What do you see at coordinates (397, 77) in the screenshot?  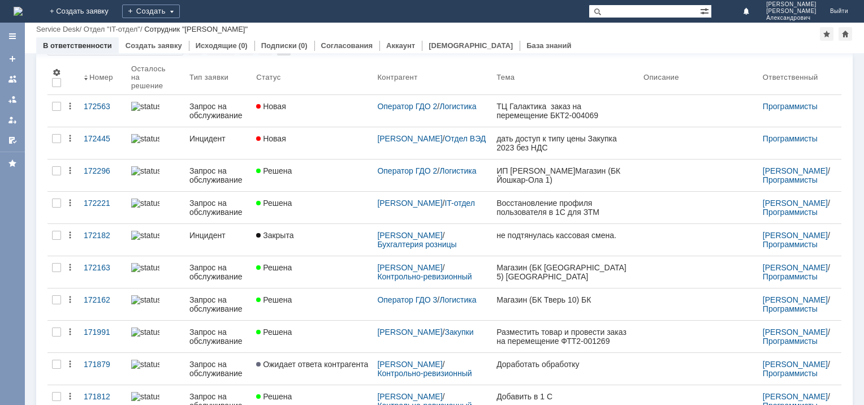 I see `div: Контрагент` at bounding box center [397, 77].